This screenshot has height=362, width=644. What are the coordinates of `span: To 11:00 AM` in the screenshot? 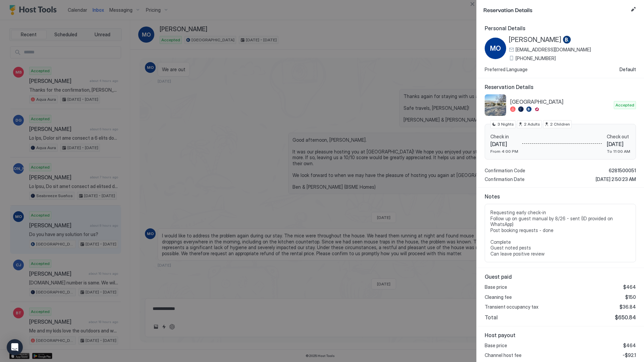 It's located at (619, 151).